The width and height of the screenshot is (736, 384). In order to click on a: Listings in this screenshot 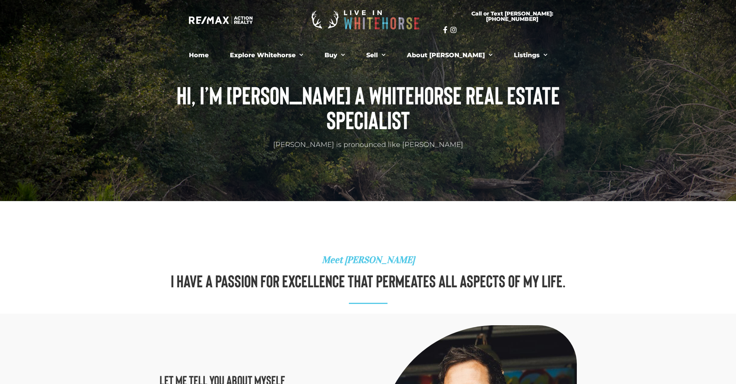, I will do `click(530, 55)`.